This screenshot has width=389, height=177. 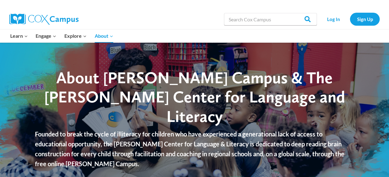 What do you see at coordinates (76, 36) in the screenshot?
I see `span: Explore` at bounding box center [76, 36].